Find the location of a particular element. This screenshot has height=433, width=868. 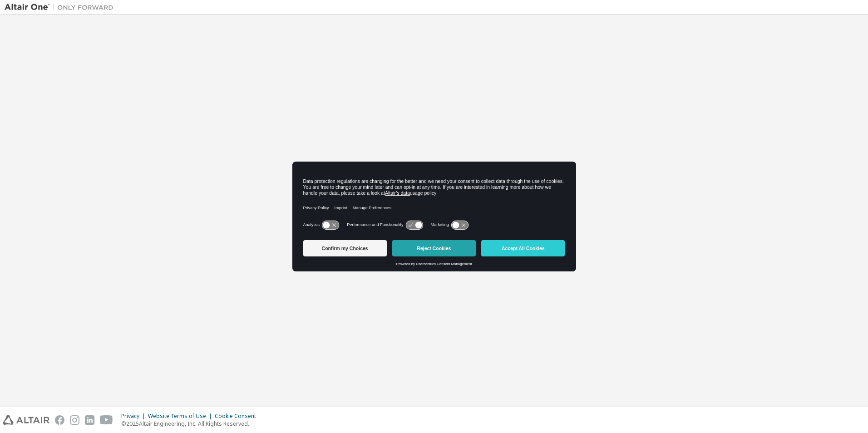

div: Cookie Consent is located at coordinates (238, 416).